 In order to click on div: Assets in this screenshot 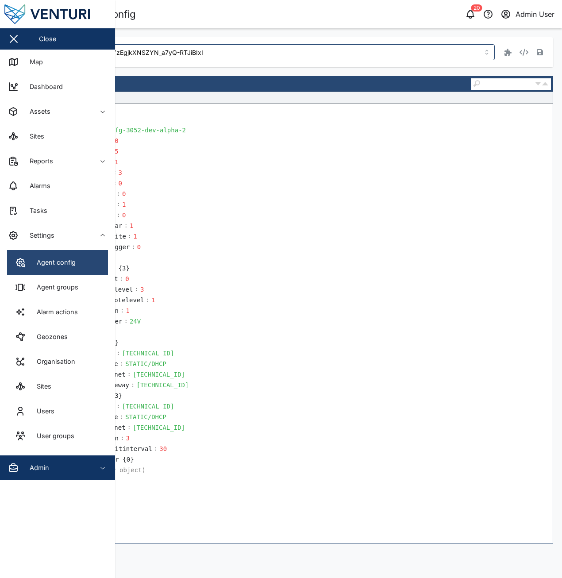, I will do `click(37, 112)`.